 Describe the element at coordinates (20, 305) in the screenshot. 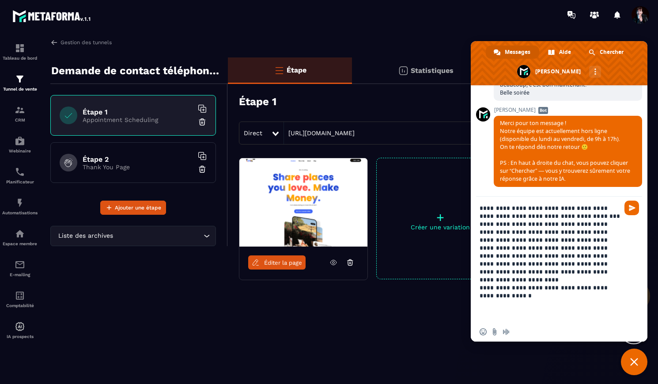

I see `p: Comptabilité` at that location.